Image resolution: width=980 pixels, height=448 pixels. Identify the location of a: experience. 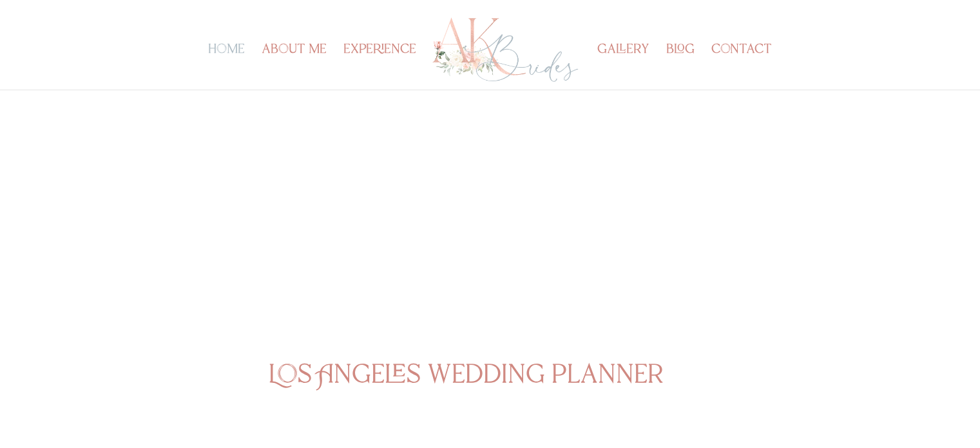
(380, 67).